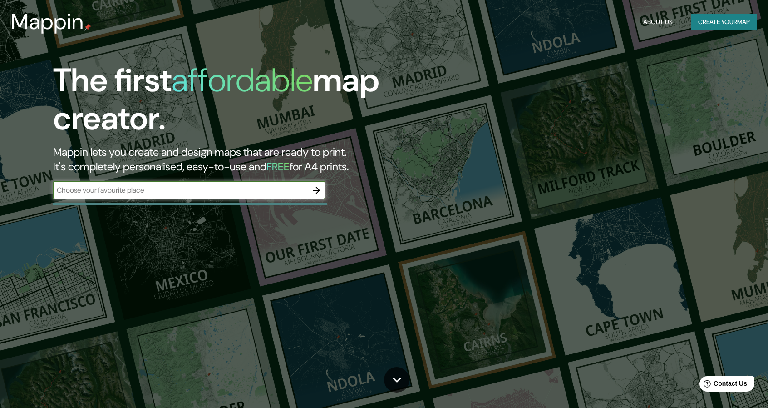  I want to click on h1: affordable, so click(242, 80).